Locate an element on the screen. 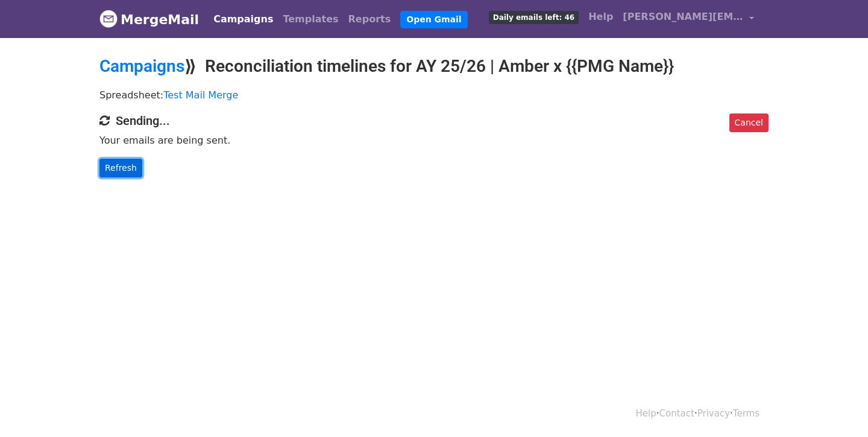 The image size is (868, 437). a: Terms is located at coordinates (747, 413).